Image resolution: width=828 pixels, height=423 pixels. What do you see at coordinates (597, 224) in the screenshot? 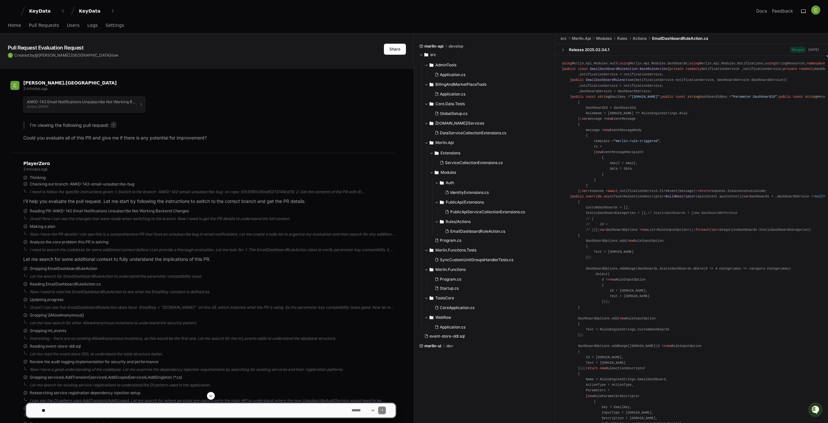
I see `span: // Id =` at bounding box center [597, 224].